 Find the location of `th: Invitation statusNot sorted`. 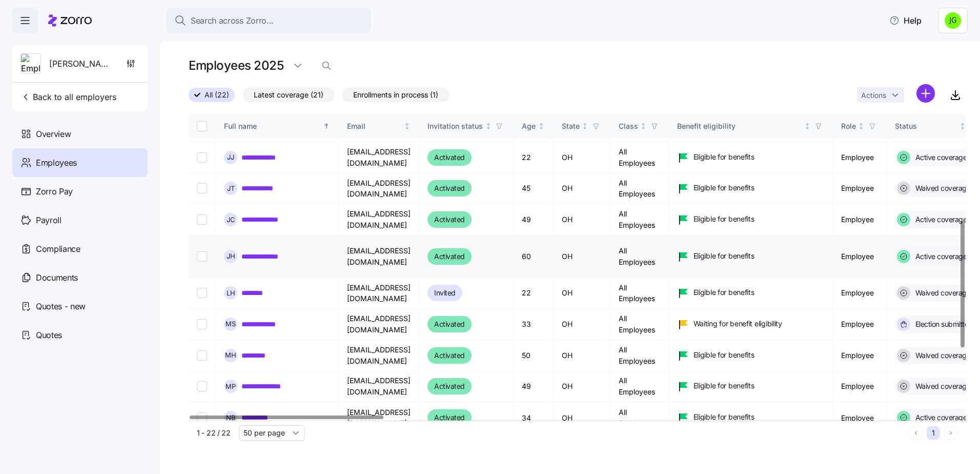

th: Invitation statusNot sorted is located at coordinates (466, 126).